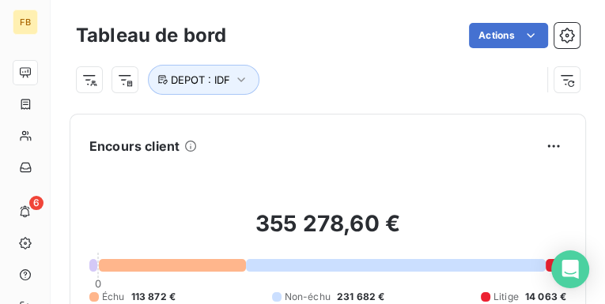 Image resolution: width=605 pixels, height=304 pixels. Describe the element at coordinates (153, 297) in the screenshot. I see `span: 113 872 €` at that location.